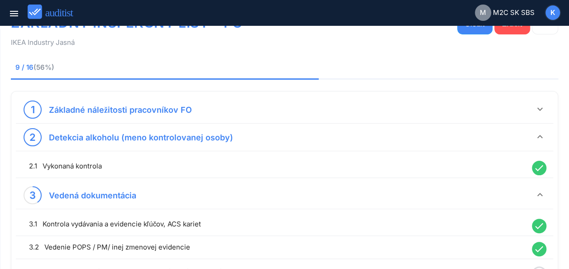 Image resolution: width=569 pixels, height=269 pixels. I want to click on strong: Vedená dokumentácia, so click(92, 195).